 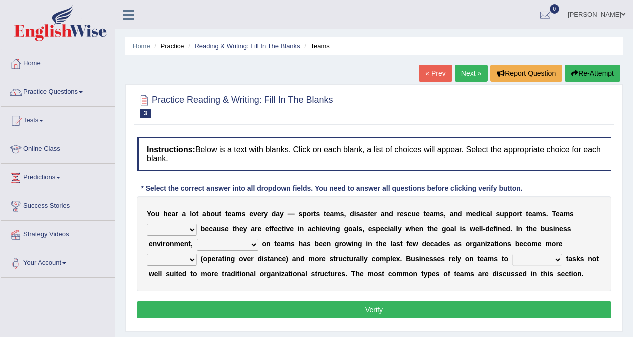 What do you see at coordinates (440, 244) in the screenshot?
I see `b: d` at bounding box center [440, 244].